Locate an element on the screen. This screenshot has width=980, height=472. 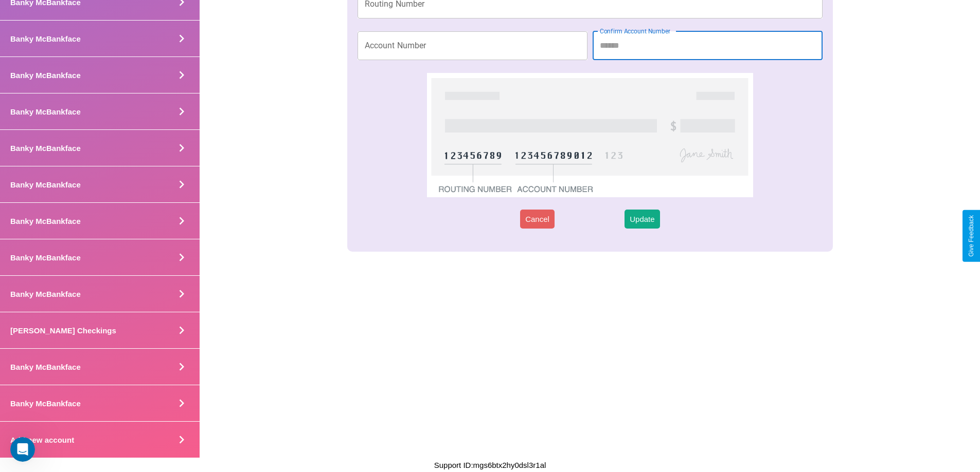
div: Give Feedback is located at coordinates (971, 236).